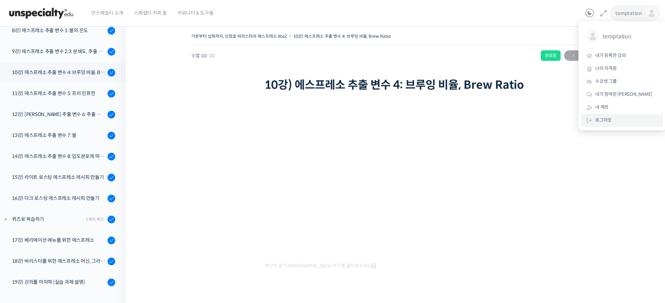 The width and height of the screenshot is (665, 303). Describe the element at coordinates (95, 219) in the screenshot. I see `div: 1개의 퀴즈` at that location.